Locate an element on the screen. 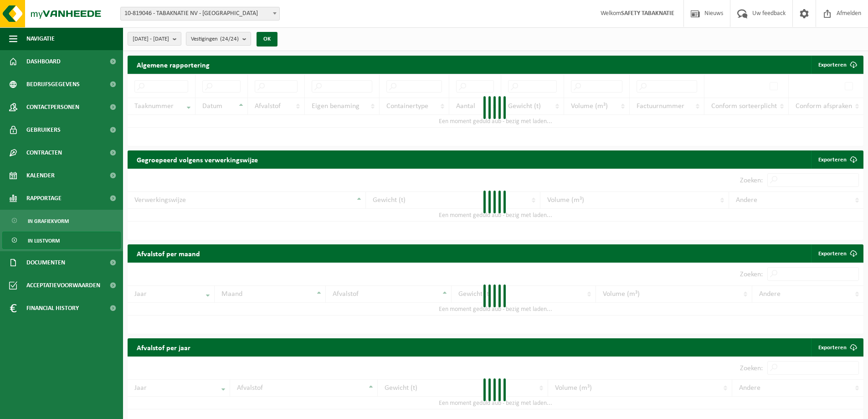 This screenshot has height=419, width=868. span: Navigatie is located at coordinates (41, 39).